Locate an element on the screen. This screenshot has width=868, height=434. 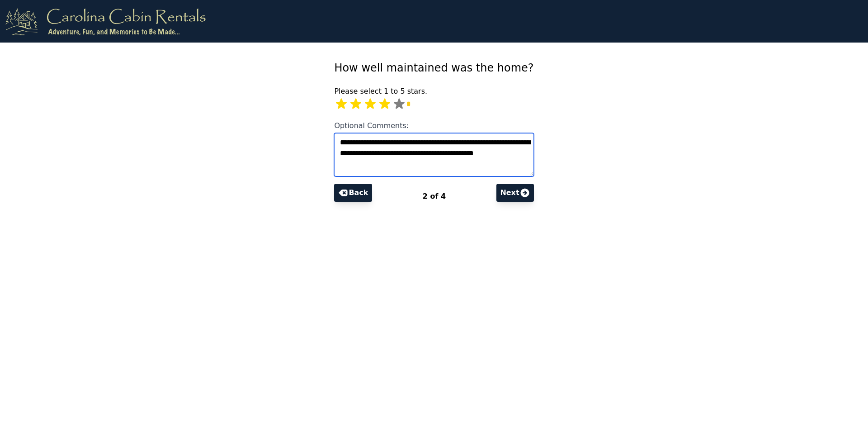
span: How well maintained was the home? is located at coordinates (434, 68).